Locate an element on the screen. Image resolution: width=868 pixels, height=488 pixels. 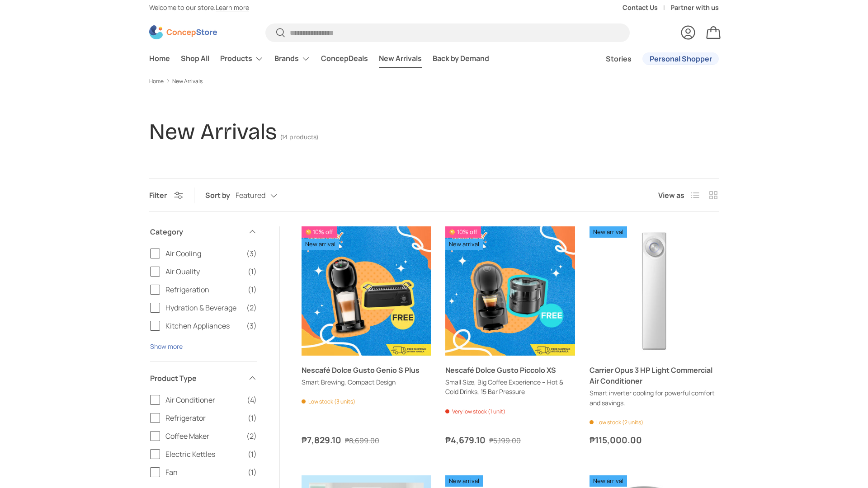
a: ConcepDeals is located at coordinates (344, 58).